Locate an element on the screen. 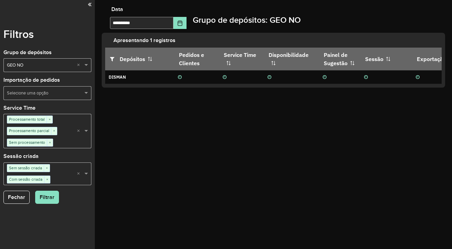 Image resolution: width=452 pixels, height=249 pixels. th: Sessão is located at coordinates (386, 59).